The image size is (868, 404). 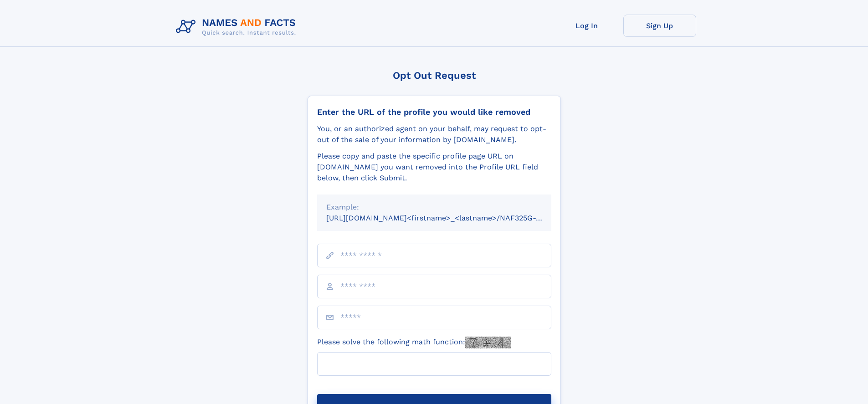 I want to click on div: Enter the URL of the profile you would like removed, so click(x=434, y=112).